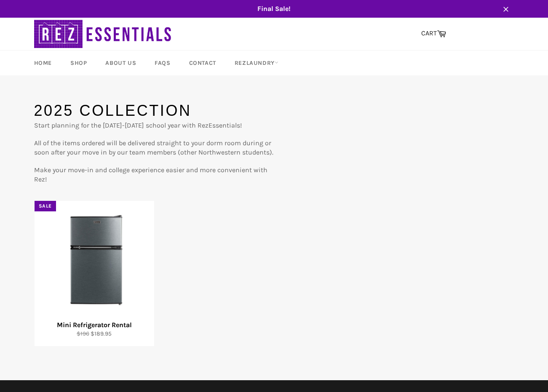 This screenshot has width=548, height=392. Describe the element at coordinates (274, 9) in the screenshot. I see `span: Final Sale!` at that location.